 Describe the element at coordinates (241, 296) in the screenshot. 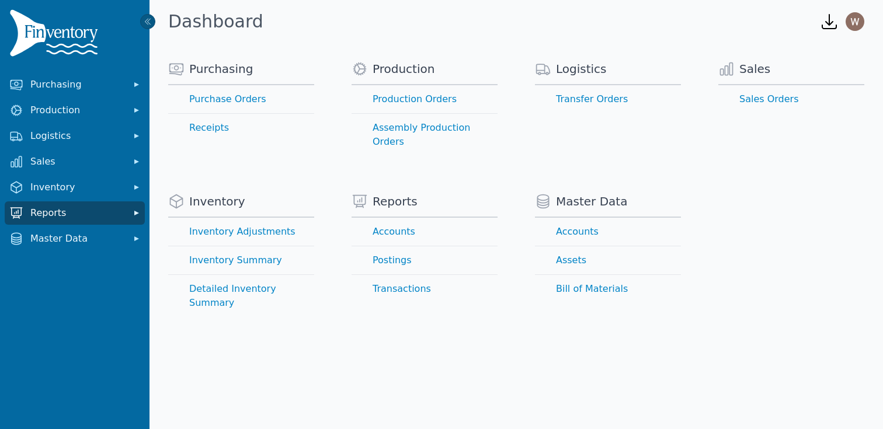

I see `a: Detailed Inventory Summary` at that location.